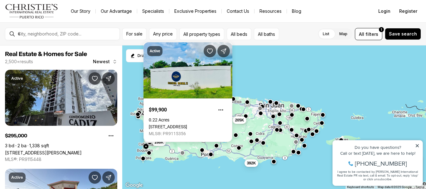 The width and height of the screenshot is (426, 189). I want to click on button: Start drawing, so click(139, 56).